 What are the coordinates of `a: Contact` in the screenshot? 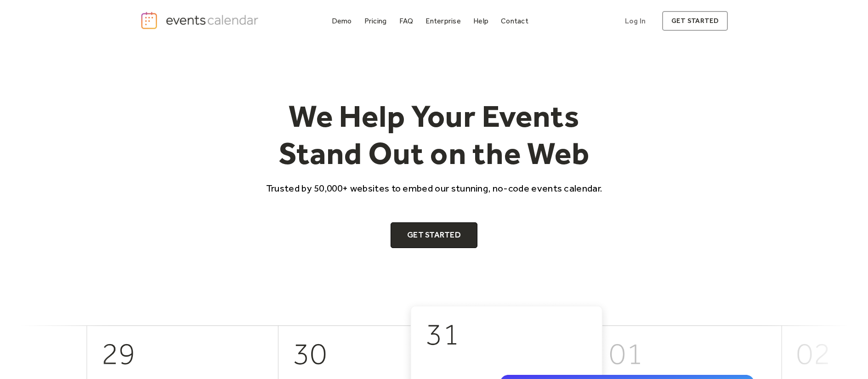 It's located at (515, 20).